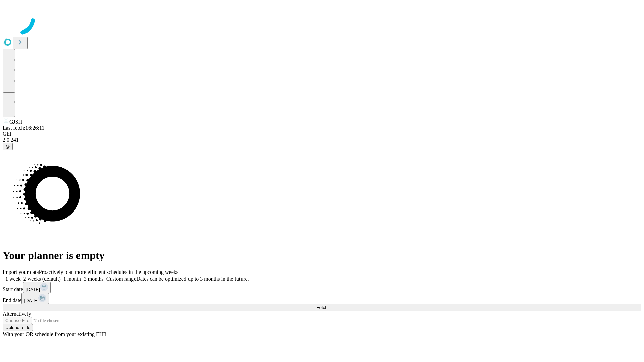 The image size is (644, 362). What do you see at coordinates (322, 141) in the screenshot?
I see `div: 2.0.241` at bounding box center [322, 141].